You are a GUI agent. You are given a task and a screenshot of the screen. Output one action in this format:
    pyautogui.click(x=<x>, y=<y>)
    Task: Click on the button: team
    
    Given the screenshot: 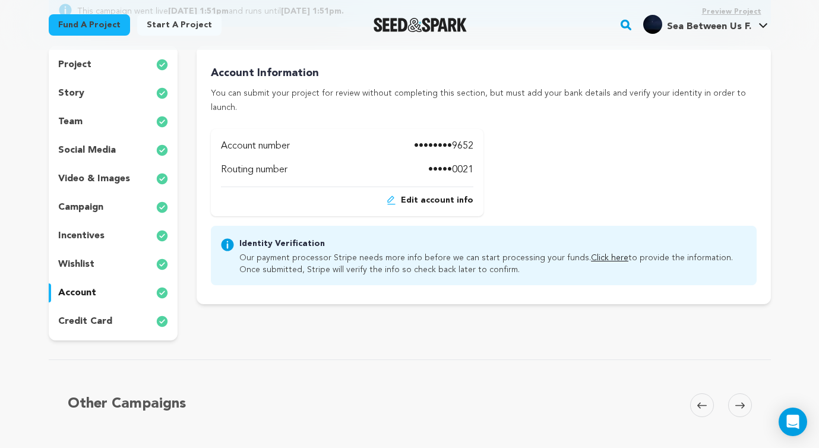 What is the action you would take?
    pyautogui.click(x=113, y=122)
    